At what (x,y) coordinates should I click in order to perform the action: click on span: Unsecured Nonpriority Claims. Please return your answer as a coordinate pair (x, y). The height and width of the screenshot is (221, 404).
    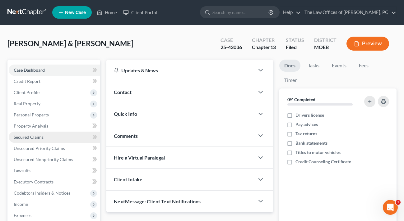
    Looking at the image, I should click on (43, 159).